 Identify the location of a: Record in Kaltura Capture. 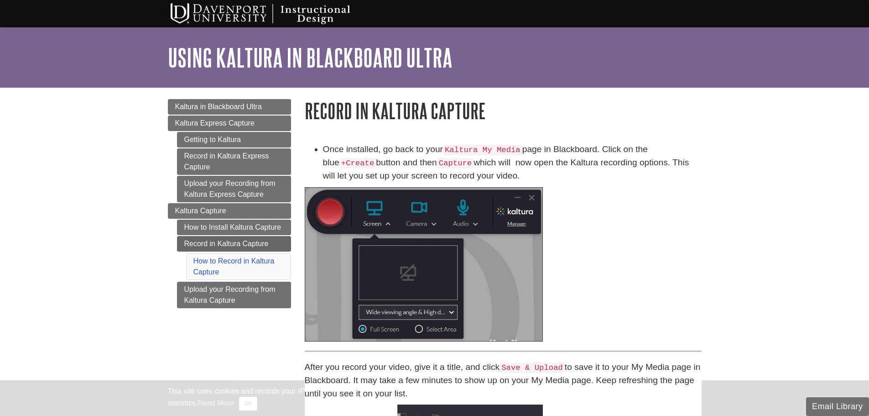
(234, 244).